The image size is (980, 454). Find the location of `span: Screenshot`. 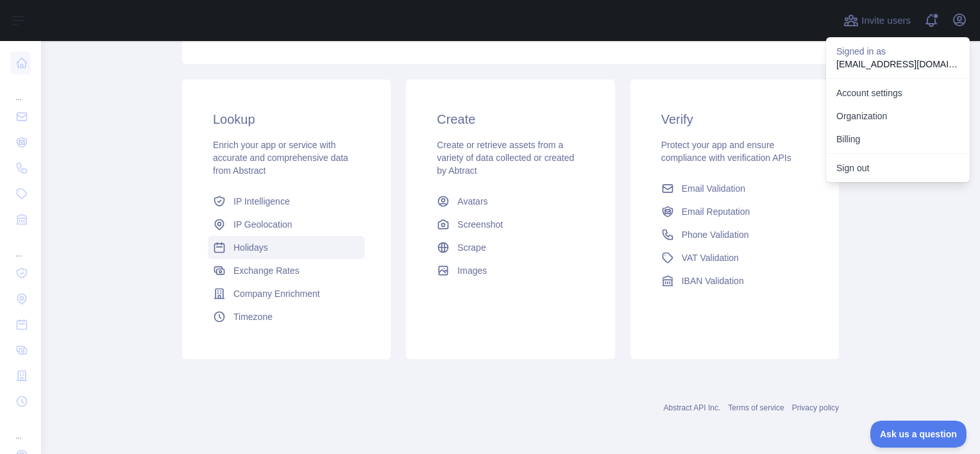

span: Screenshot is located at coordinates (480, 224).